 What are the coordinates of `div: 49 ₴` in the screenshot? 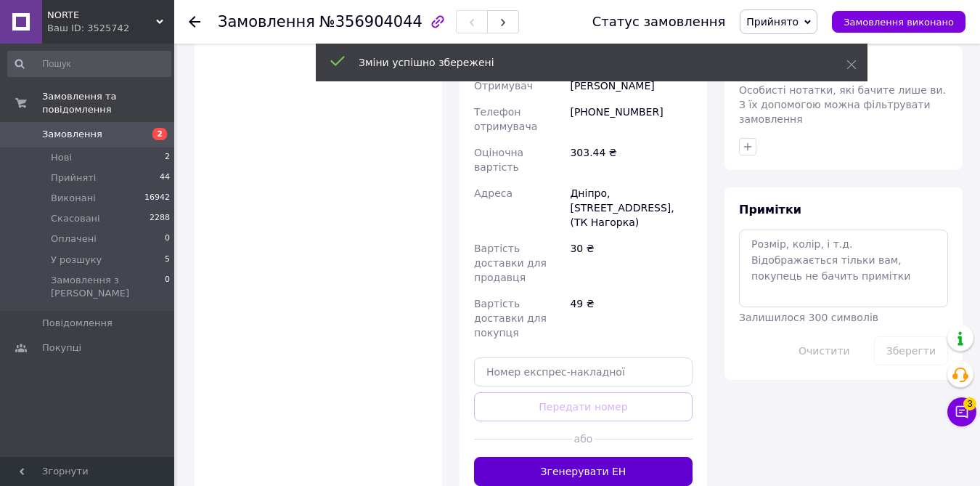 It's located at (631, 318).